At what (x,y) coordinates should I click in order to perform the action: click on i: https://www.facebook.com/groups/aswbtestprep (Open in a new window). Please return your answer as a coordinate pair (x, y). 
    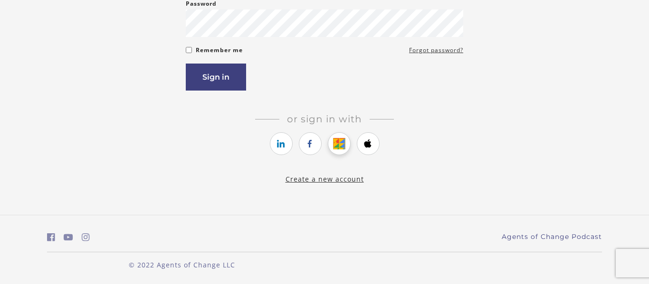
    Looking at the image, I should click on (51, 237).